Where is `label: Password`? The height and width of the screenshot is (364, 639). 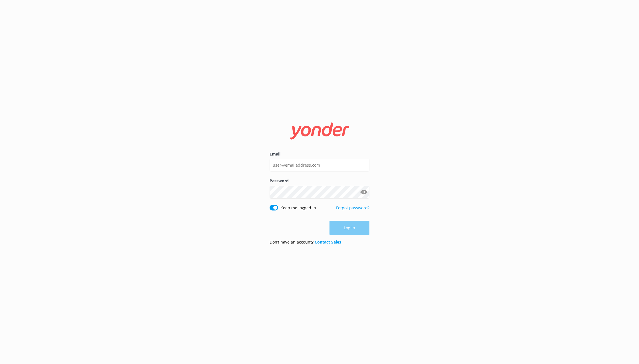 label: Password is located at coordinates (319, 181).